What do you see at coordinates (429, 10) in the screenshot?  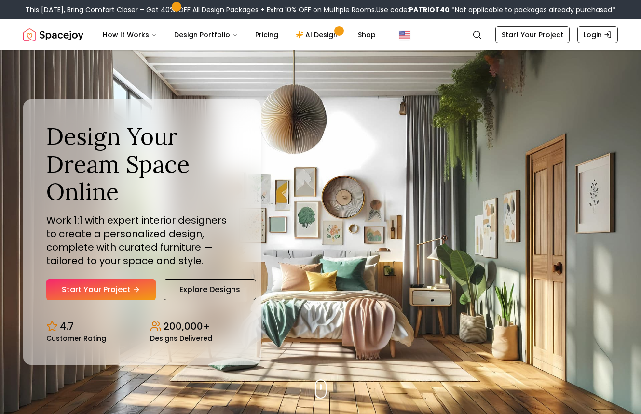 I see `b: PATRIOT40` at bounding box center [429, 10].